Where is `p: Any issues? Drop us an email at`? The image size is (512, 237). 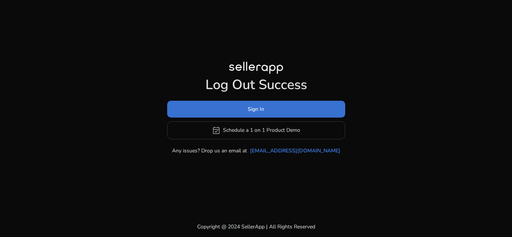
p: Any issues? Drop us an email at is located at coordinates (210, 151).